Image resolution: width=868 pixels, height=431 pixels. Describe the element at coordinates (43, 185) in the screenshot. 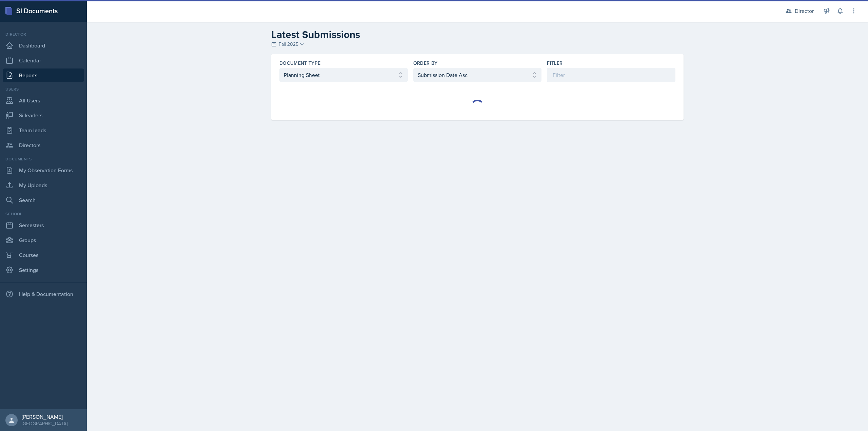

I see `a: My Uploads` at that location.